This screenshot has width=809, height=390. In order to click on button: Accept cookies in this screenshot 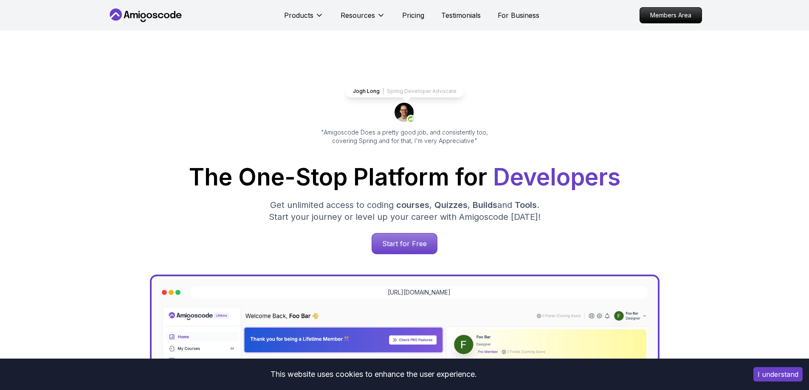, I will do `click(778, 374)`.